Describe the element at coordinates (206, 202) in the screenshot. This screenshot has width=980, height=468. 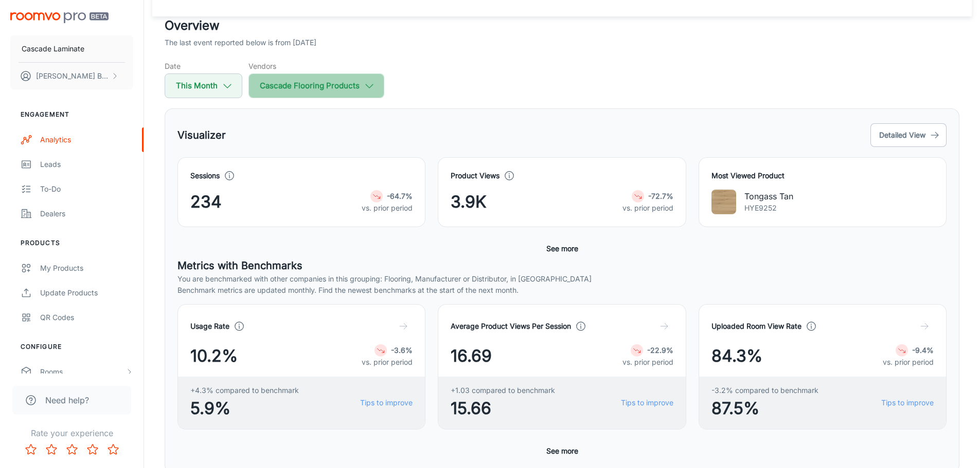
I see `span: 234` at that location.